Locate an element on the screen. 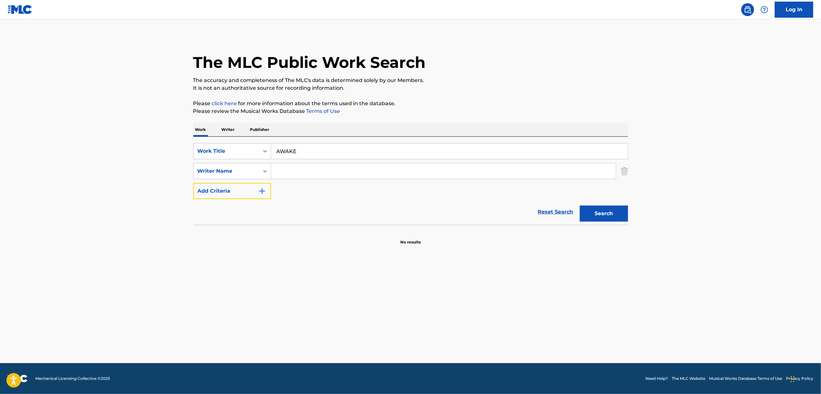 The image size is (821, 394). img: help is located at coordinates (764, 10).